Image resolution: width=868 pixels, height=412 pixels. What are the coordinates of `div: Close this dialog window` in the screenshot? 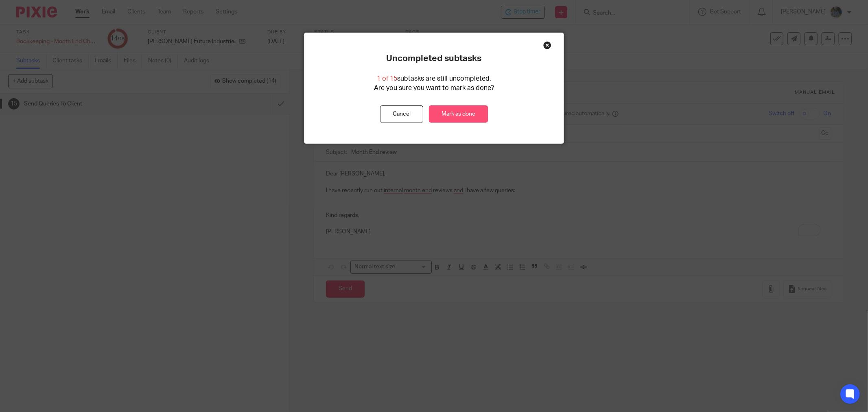 It's located at (547, 45).